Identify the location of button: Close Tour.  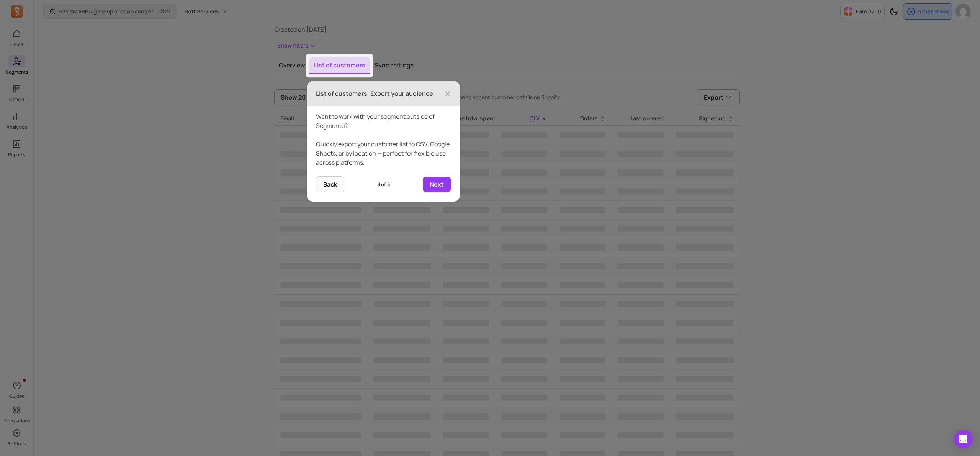
(448, 93).